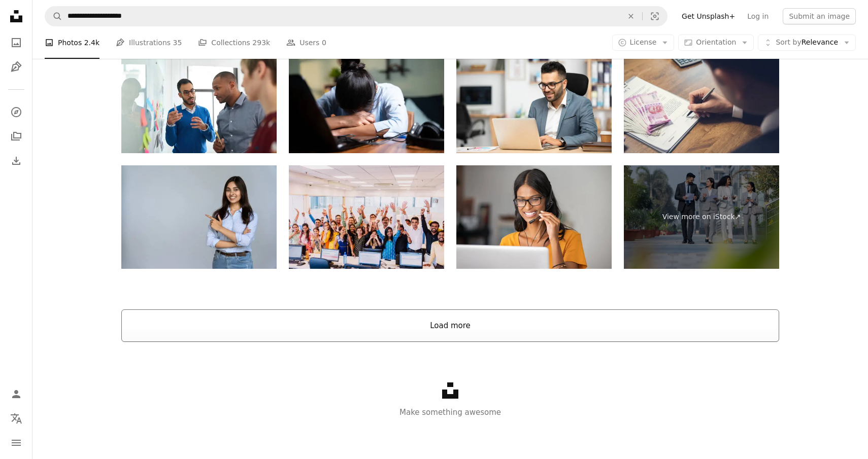 The image size is (868, 459). Describe the element at coordinates (16, 17) in the screenshot. I see `a: Home — Unsplash` at that location.